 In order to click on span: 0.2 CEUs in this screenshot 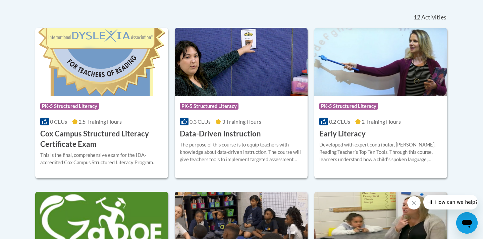, I will do `click(339, 121)`.